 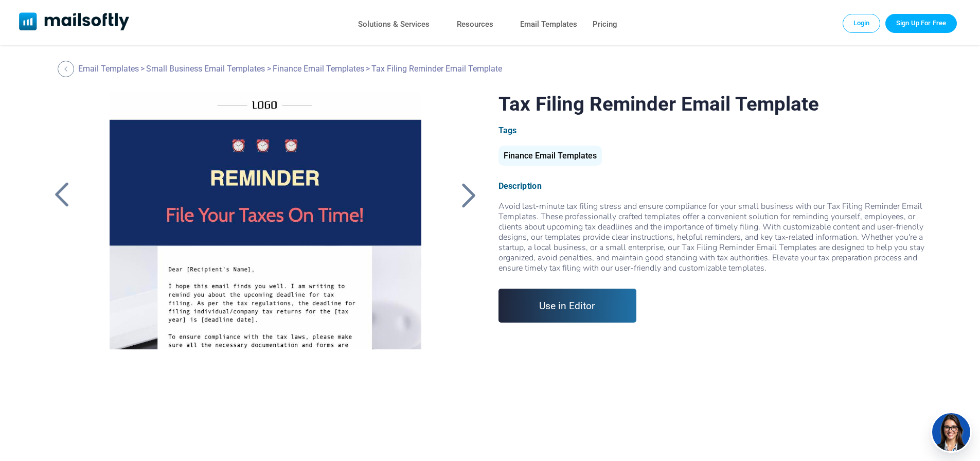 I want to click on a: Use in Editor, so click(x=567, y=306).